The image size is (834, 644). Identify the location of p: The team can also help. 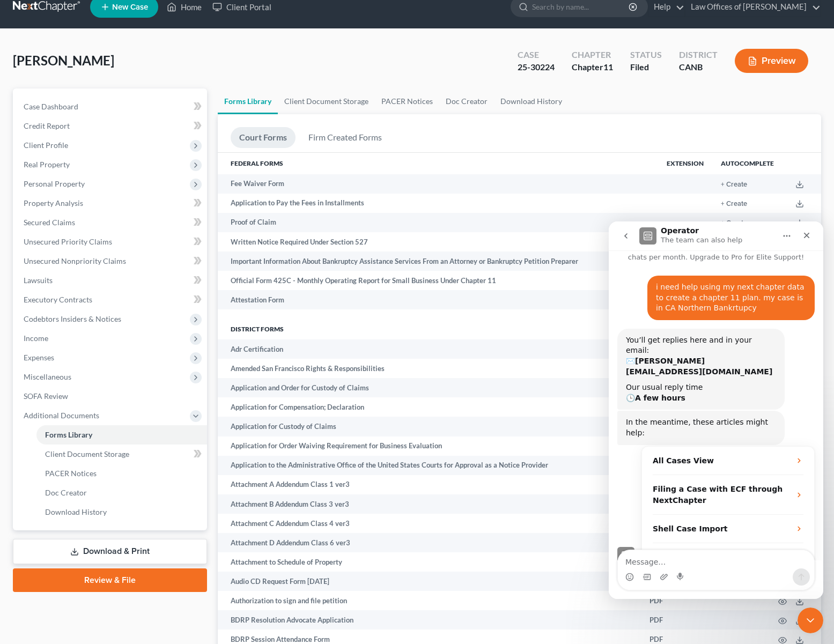
(93, 19).